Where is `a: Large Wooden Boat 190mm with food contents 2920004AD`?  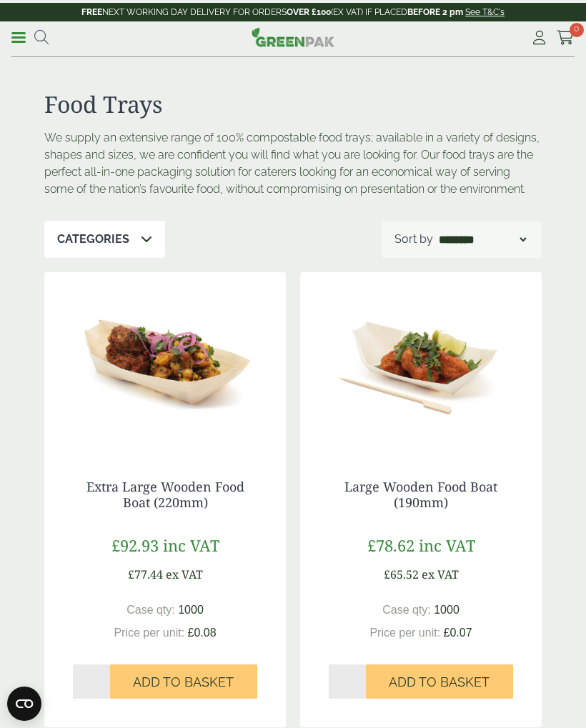
a: Large Wooden Boat 190mm with food contents 2920004AD is located at coordinates (421, 362).